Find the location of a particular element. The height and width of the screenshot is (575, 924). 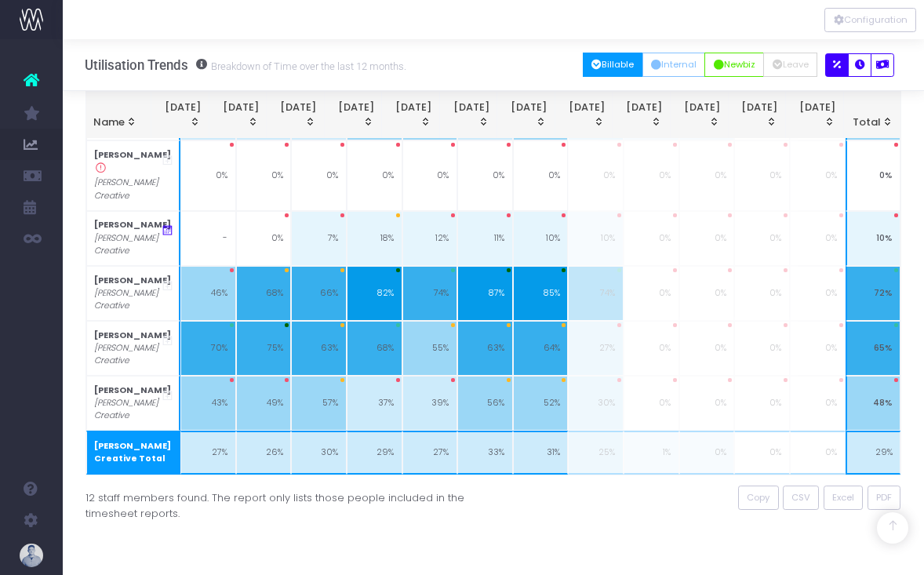

td: 37% is located at coordinates (374, 403).